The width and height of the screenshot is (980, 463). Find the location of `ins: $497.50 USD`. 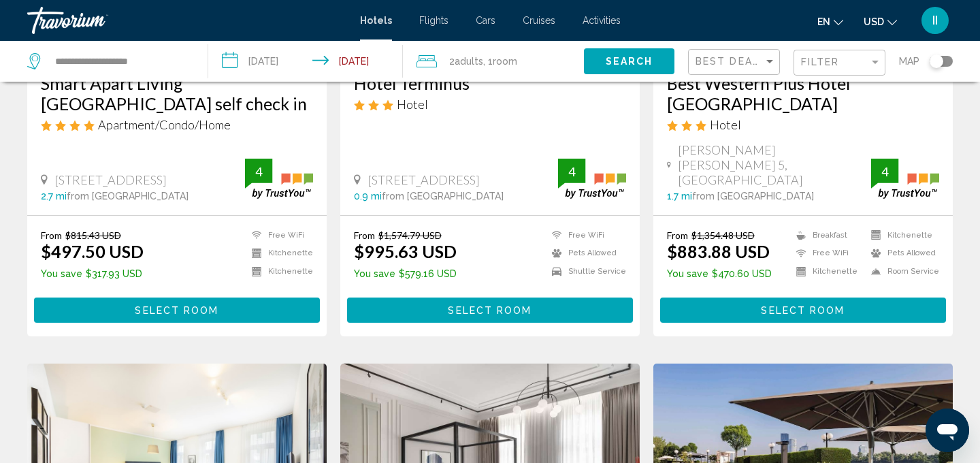

ins: $497.50 USD is located at coordinates (92, 251).